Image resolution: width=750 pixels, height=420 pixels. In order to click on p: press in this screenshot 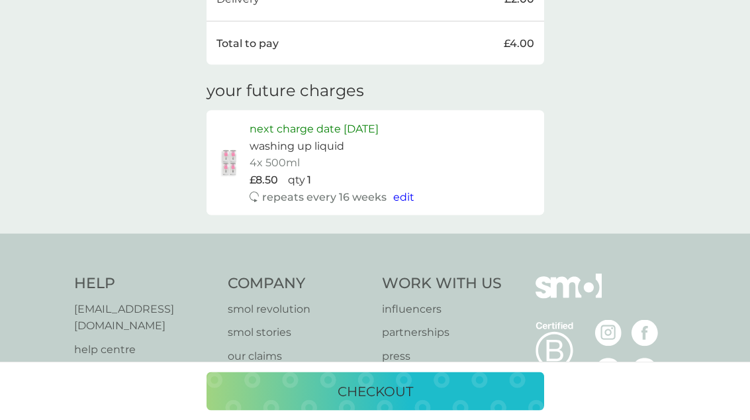, I will do `click(442, 356)`.